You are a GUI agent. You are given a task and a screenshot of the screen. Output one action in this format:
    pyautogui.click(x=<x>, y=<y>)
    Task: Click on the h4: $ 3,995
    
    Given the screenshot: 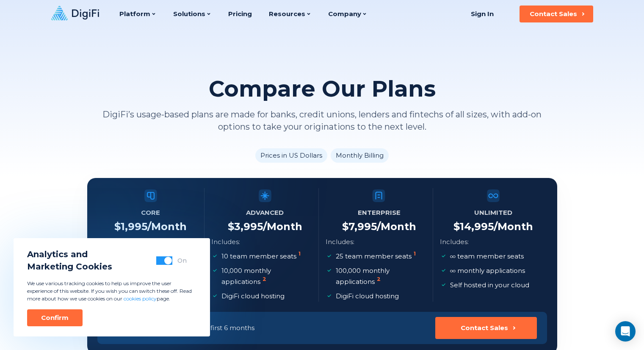 What is the action you would take?
    pyautogui.click(x=265, y=227)
    